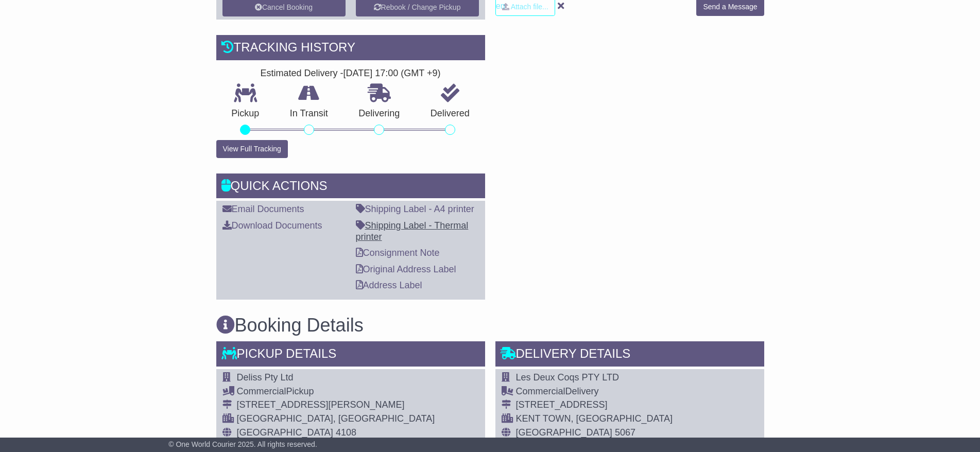  What do you see at coordinates (637, 392) in the screenshot?
I see `div: Delivery` at bounding box center [637, 392].